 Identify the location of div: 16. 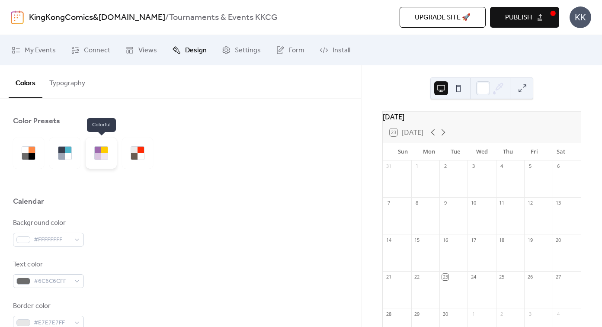
(445, 240).